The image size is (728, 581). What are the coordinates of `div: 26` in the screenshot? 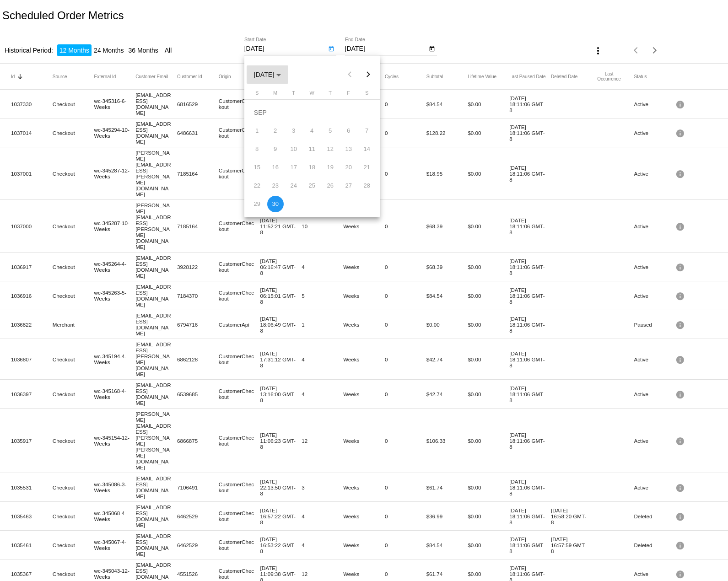 It's located at (330, 186).